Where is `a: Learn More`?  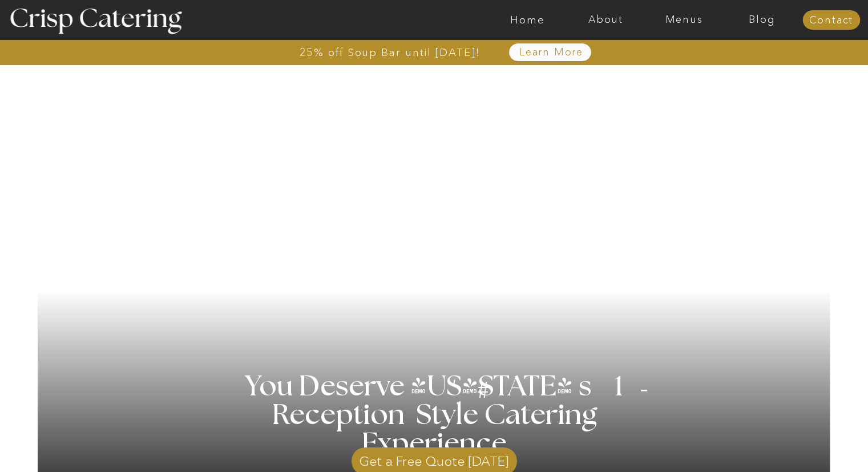
a: Learn More is located at coordinates (551, 53).